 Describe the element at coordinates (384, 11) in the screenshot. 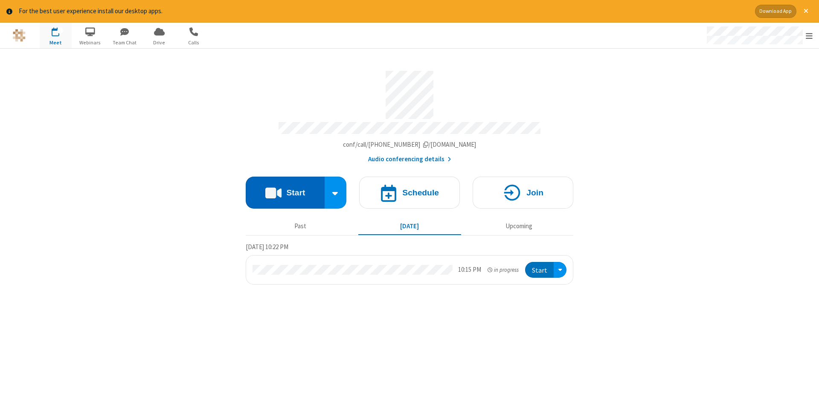

I see `div: For the best user experience install our desktop apps.` at that location.